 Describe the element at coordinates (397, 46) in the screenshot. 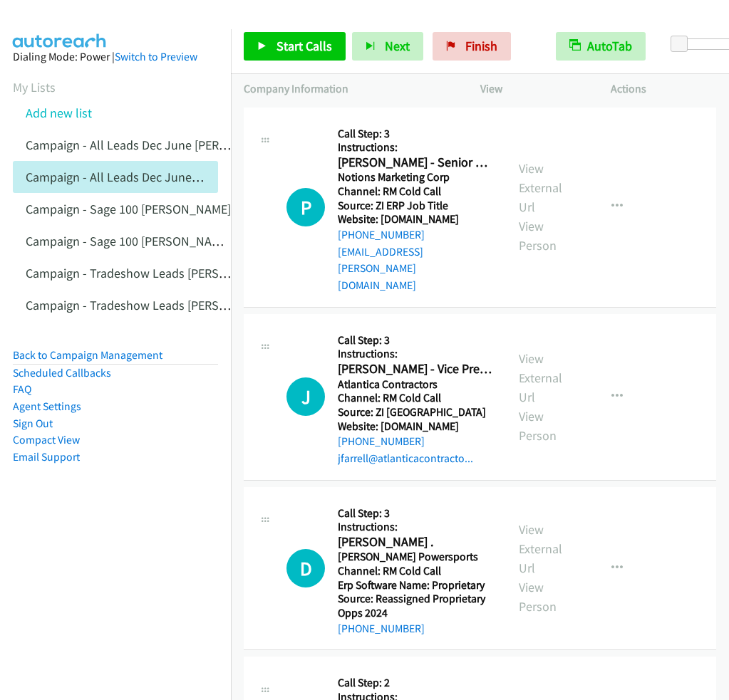

I see `span: Next` at that location.